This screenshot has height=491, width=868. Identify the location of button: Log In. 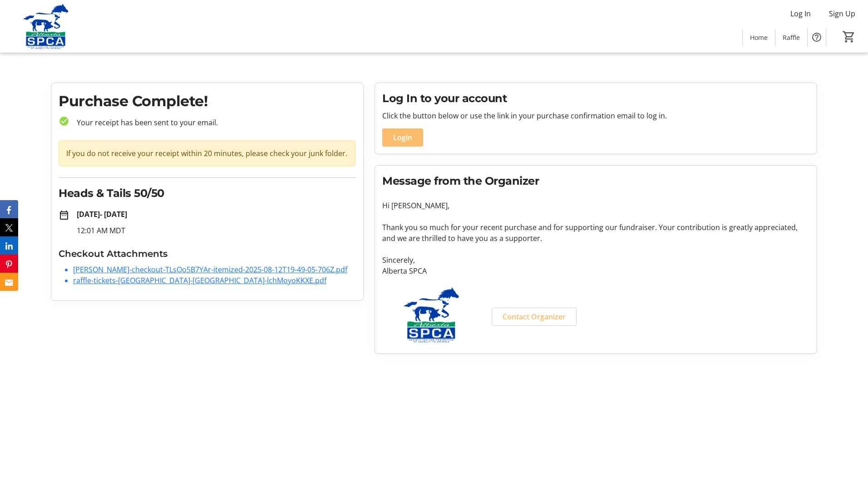
(800, 13).